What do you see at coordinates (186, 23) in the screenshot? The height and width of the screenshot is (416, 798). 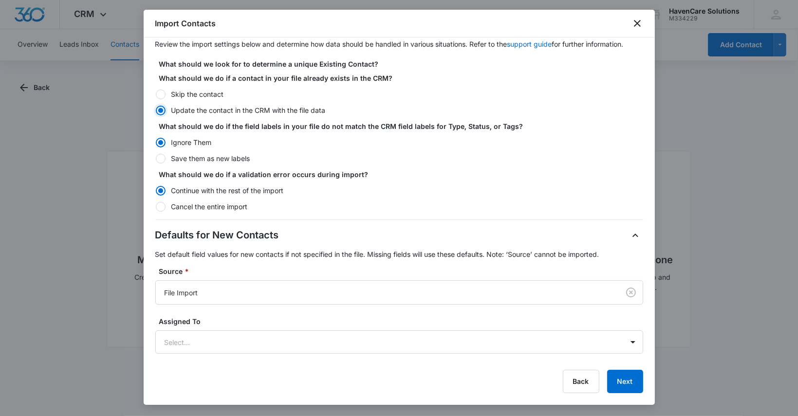 I see `h1: Import Contacts` at bounding box center [186, 23].